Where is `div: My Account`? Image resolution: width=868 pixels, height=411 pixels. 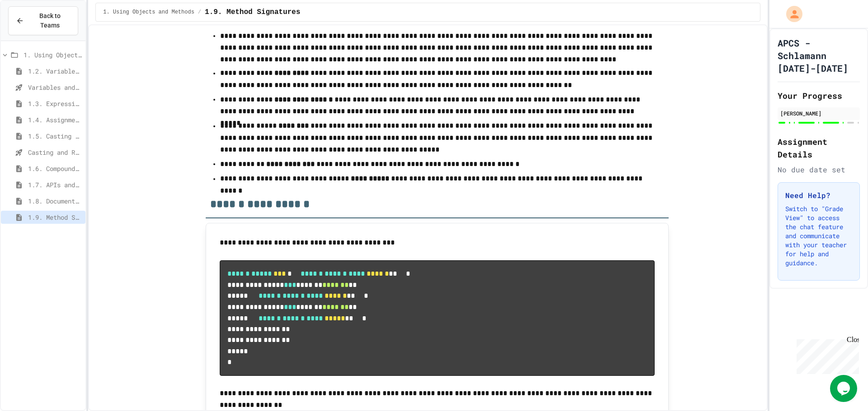
div: My Account is located at coordinates (790, 14).